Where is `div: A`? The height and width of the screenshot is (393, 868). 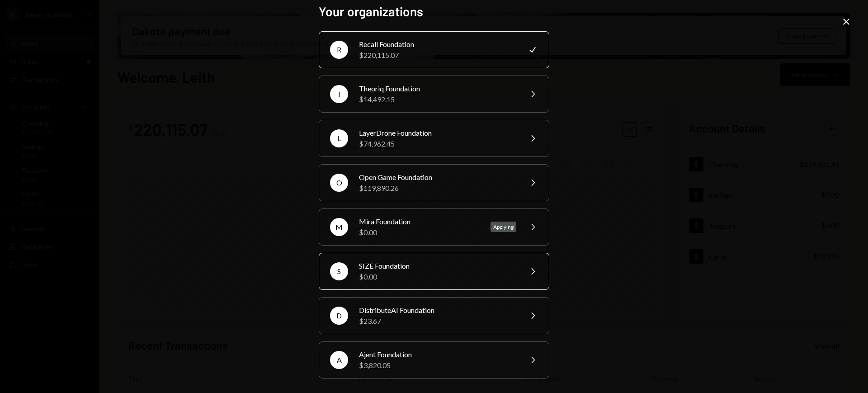 div: A is located at coordinates (339, 360).